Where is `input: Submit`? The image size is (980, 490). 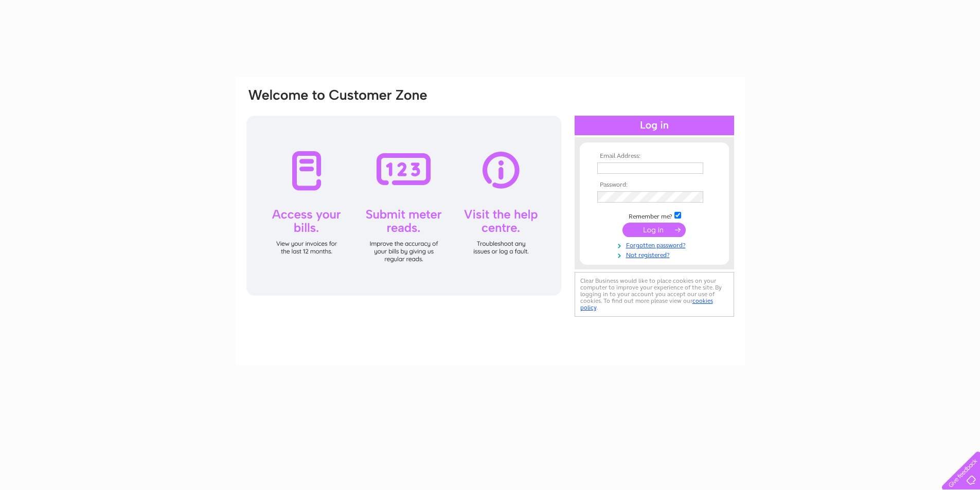 input: Submit is located at coordinates (654, 230).